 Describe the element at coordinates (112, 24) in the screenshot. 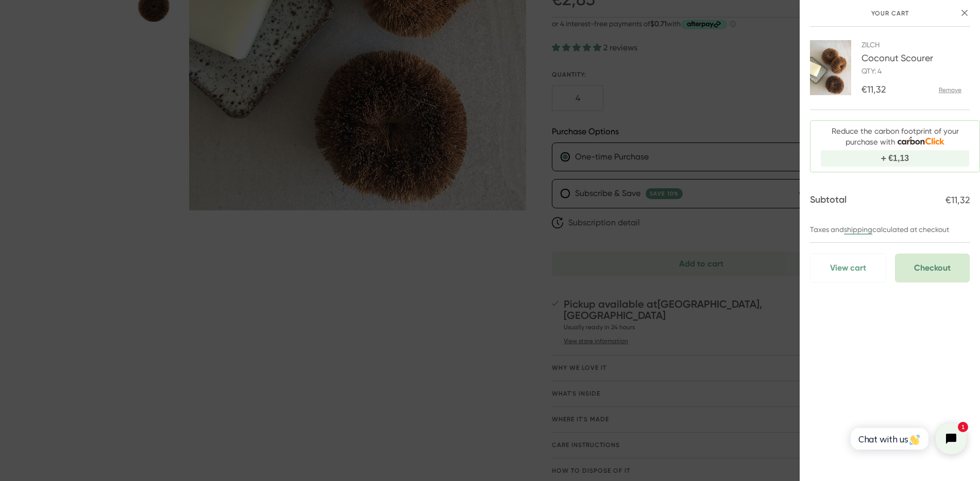

I see `button: Open chat widget` at that location.